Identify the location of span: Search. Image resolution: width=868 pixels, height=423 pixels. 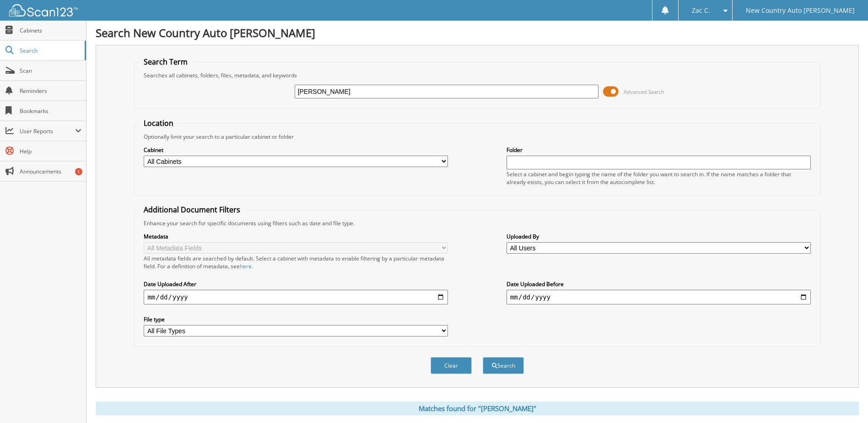
(50, 51).